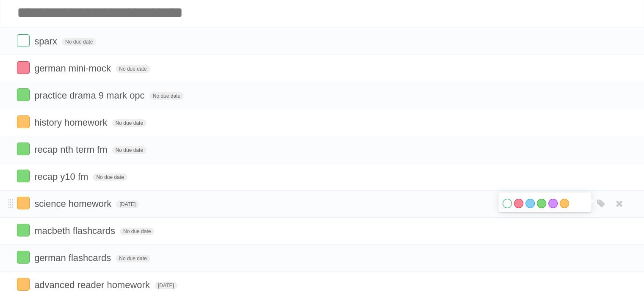  I want to click on label: Blue, so click(530, 203).